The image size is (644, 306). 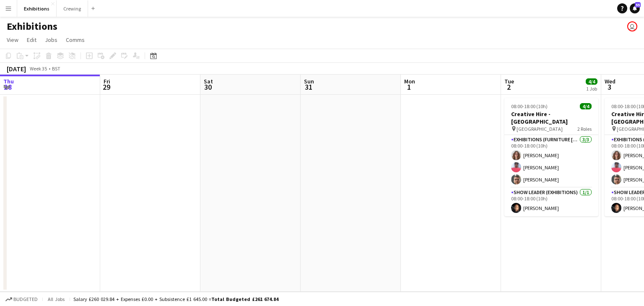 I want to click on a: Comms, so click(x=75, y=40).